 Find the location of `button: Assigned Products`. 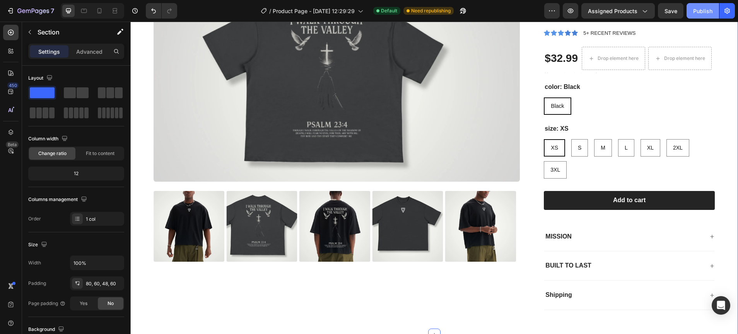

button: Assigned Products is located at coordinates (618, 11).